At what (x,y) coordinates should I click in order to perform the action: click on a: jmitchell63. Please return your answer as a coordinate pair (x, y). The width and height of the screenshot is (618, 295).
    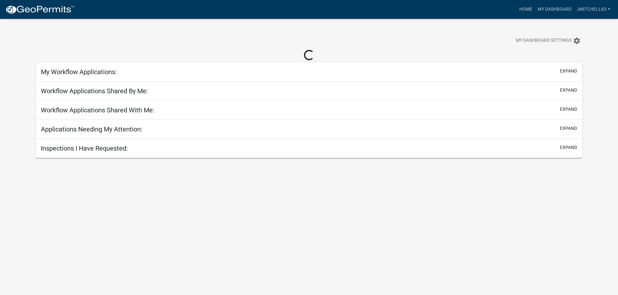
    Looking at the image, I should click on (593, 9).